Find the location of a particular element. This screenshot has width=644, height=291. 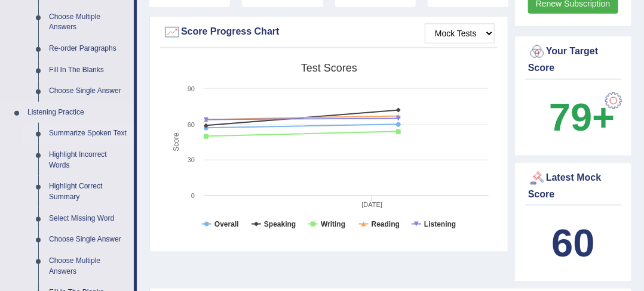

tspan: Listening is located at coordinates (440, 225).